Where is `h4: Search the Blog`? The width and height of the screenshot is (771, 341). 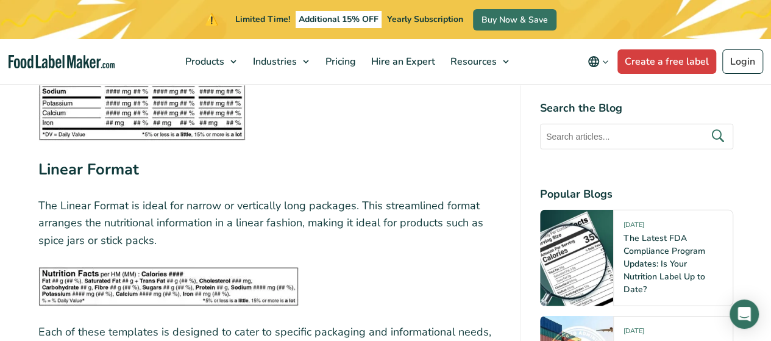
h4: Search the Blog is located at coordinates (637, 108).